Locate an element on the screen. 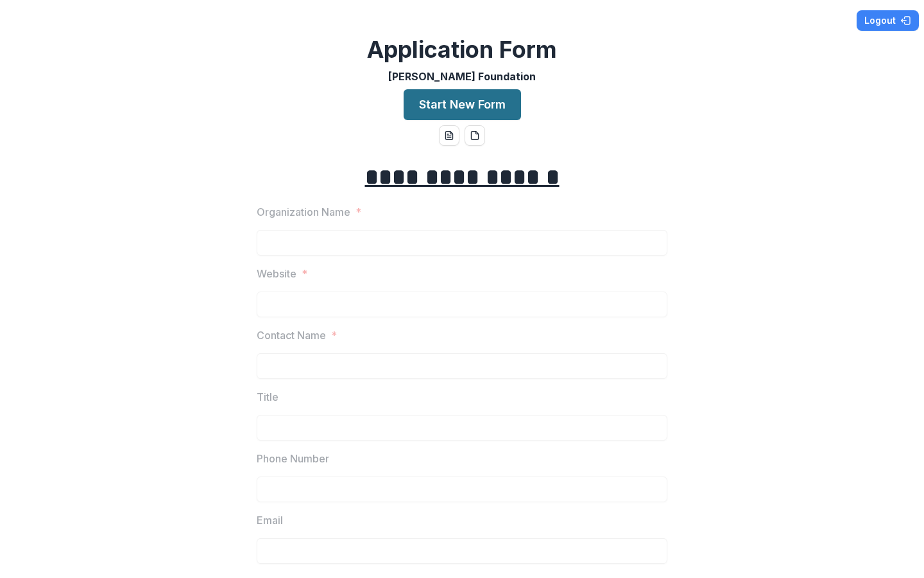  p: Organization Name is located at coordinates (303, 212).